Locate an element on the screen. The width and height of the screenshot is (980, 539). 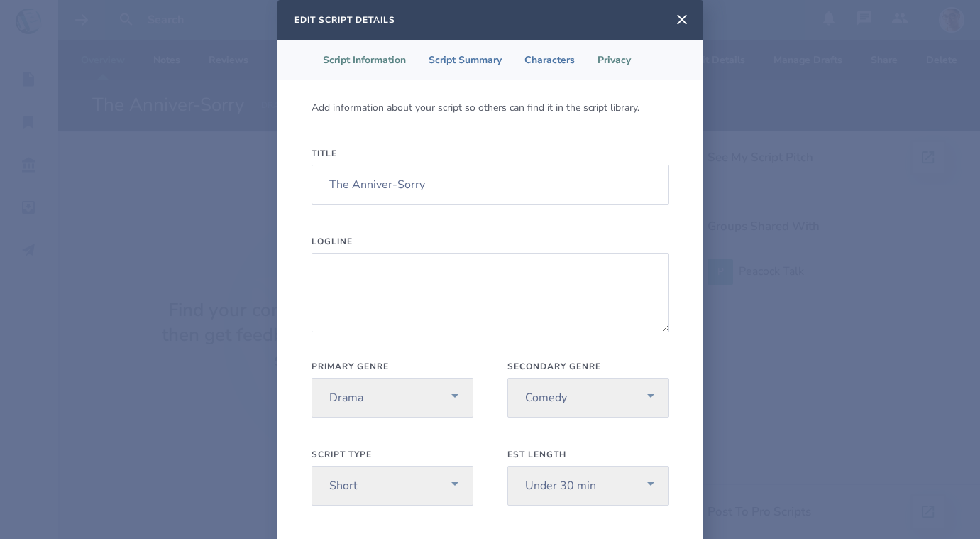
label: Secondary Genre is located at coordinates (588, 366).